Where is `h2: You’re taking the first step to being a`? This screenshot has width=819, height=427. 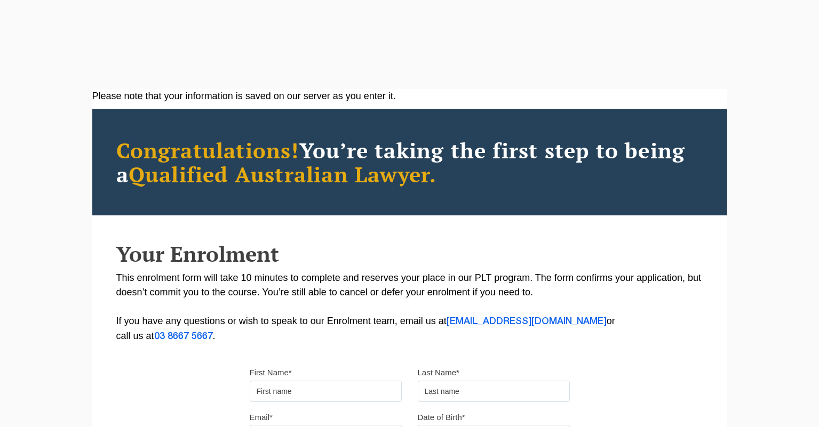
h2: You’re taking the first step to being a is located at coordinates (410, 162).